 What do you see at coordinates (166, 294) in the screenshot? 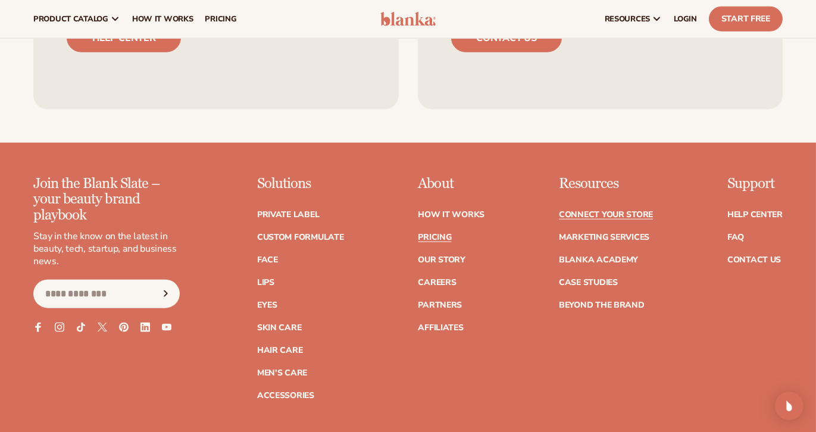
I see `button: Subscribe` at bounding box center [166, 294].